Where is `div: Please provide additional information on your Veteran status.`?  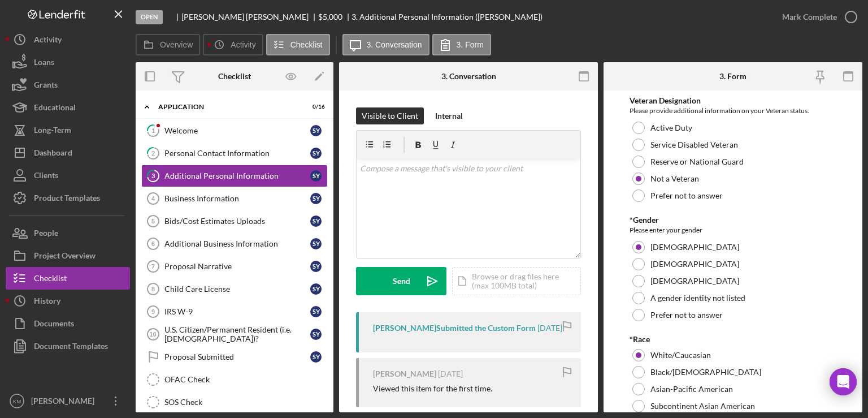
div: Please provide additional information on your Veteran status. is located at coordinates (733, 111).